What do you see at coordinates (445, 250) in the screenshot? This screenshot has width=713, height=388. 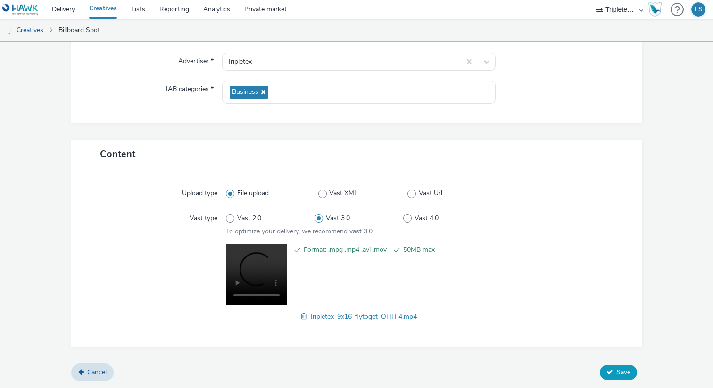 I see `span: 50MB max` at bounding box center [445, 250].